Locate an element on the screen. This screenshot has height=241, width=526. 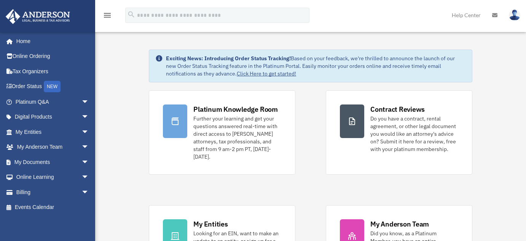
div: My Entities is located at coordinates (211, 224).